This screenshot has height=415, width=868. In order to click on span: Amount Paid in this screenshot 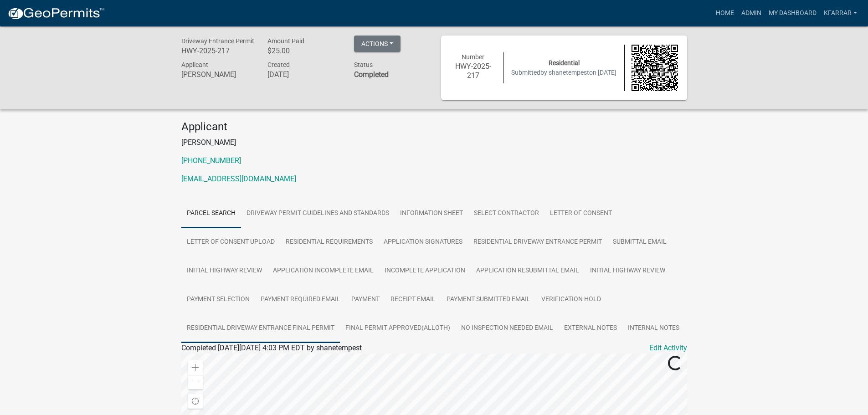, I will do `click(286, 41)`.